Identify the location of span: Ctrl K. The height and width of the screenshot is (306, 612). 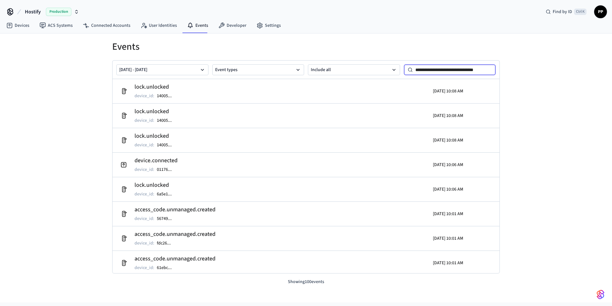
(580, 12).